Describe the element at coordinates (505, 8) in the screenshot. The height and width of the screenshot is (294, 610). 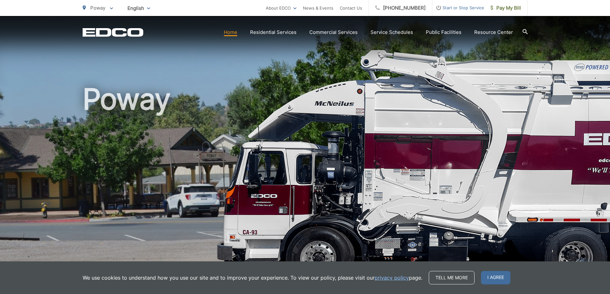
I see `span: Pay My Bill` at that location.